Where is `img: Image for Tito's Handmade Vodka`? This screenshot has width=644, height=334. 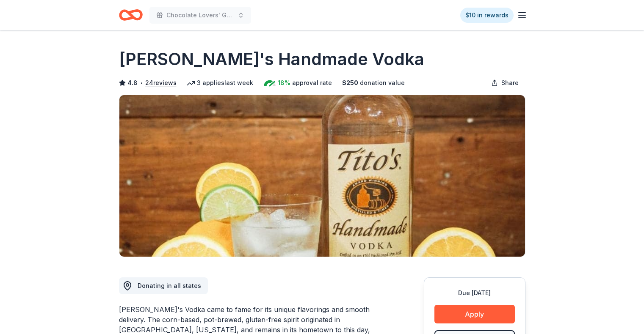
img: Image for Tito's Handmade Vodka is located at coordinates (322, 176).